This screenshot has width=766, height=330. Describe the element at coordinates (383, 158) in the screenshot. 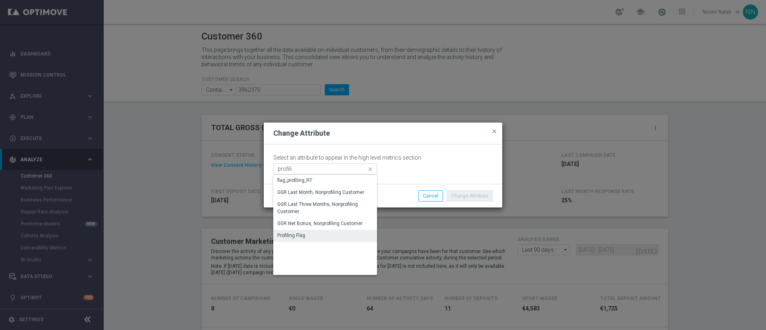

I see `p: Select an attribute to appear in the high level metrics section` at that location.